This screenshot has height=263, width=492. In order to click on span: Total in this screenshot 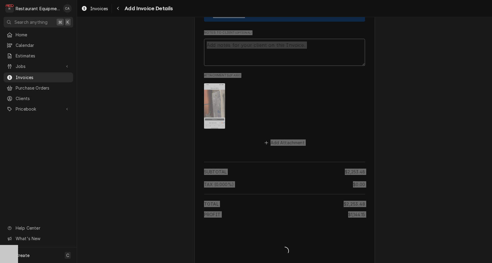, I will do `click(211, 204)`.